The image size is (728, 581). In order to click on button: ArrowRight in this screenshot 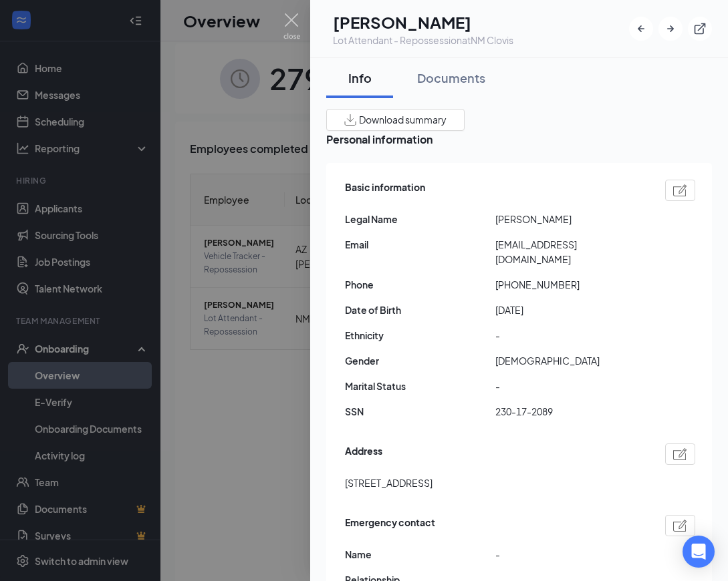, I will do `click(670, 29)`.